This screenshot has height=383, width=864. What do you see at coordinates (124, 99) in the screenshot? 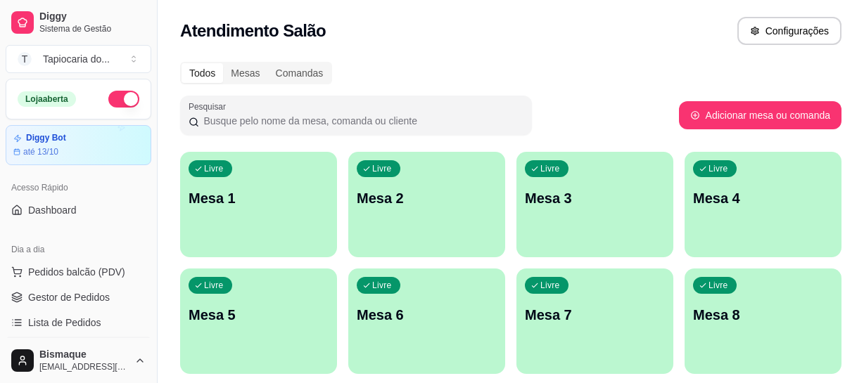
I see `button: Alterar Status` at bounding box center [124, 99].